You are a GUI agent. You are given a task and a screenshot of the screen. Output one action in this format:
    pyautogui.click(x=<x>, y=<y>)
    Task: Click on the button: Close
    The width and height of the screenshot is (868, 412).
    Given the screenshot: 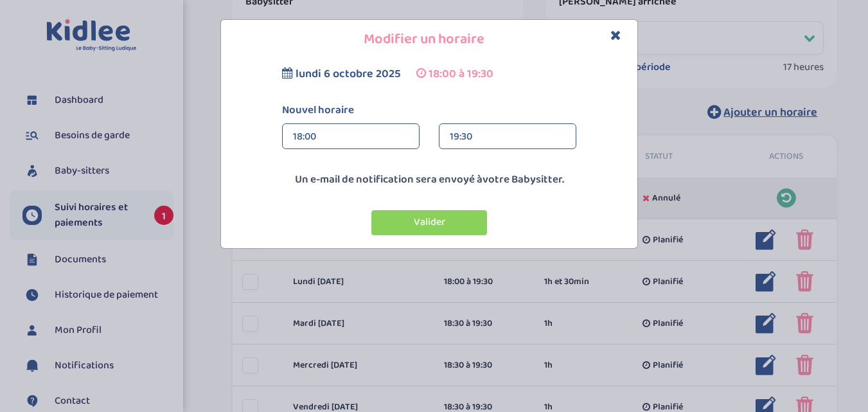 What is the action you would take?
    pyautogui.click(x=616, y=35)
    